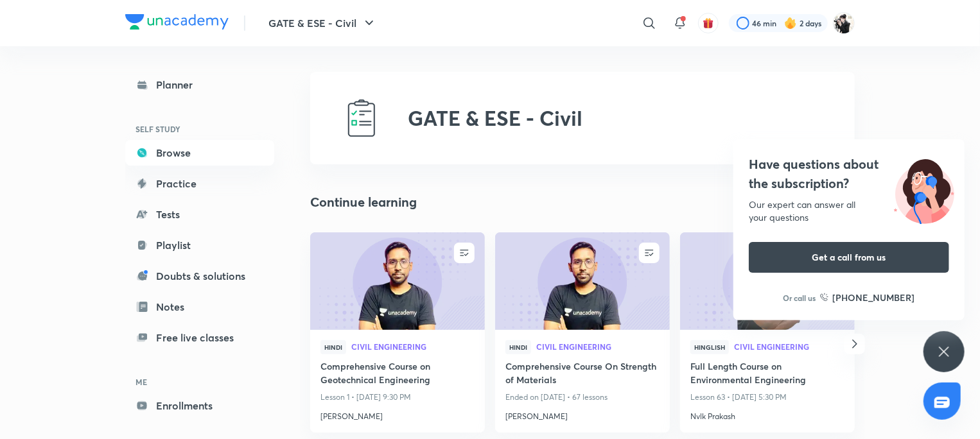 The image size is (980, 439). What do you see at coordinates (768, 374) in the screenshot?
I see `a: Full Length Course on Environmental Engineering` at bounding box center [768, 374].